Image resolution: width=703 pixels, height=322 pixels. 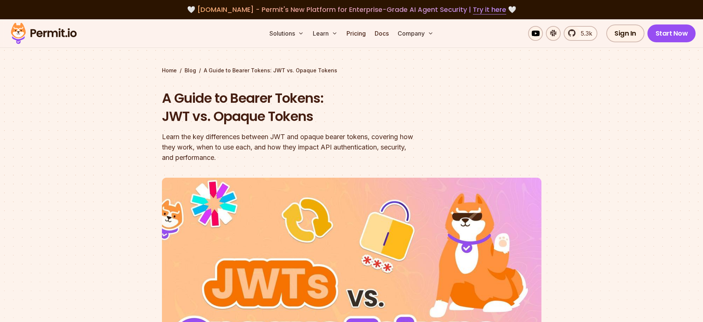 What do you see at coordinates (490, 10) in the screenshot?
I see `a: Try it here` at bounding box center [490, 10].